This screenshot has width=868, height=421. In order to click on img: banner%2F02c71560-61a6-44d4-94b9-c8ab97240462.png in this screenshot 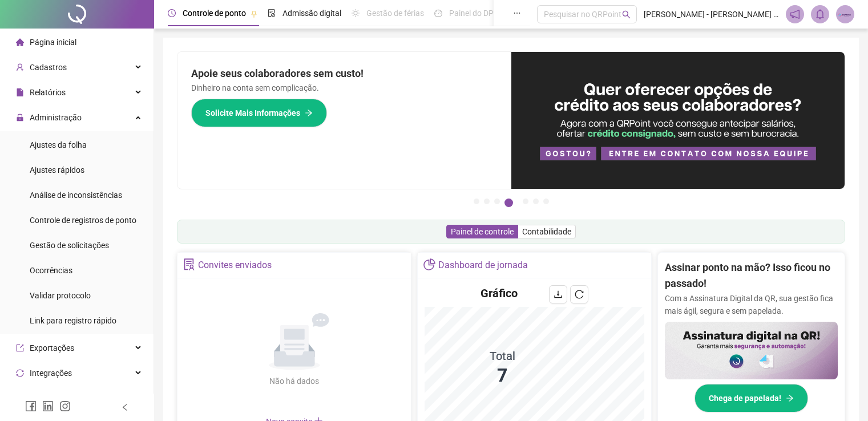, I will do `click(751, 350)`.